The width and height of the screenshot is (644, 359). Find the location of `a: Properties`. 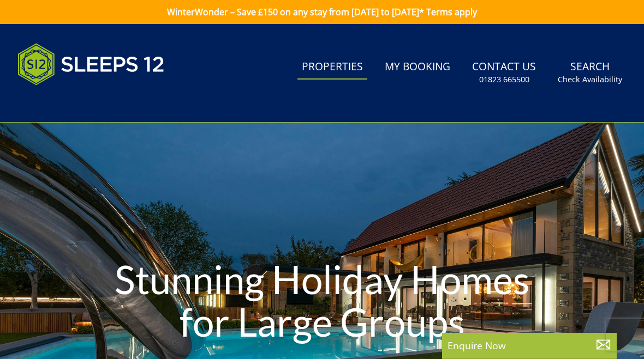

a: Properties is located at coordinates (332, 67).